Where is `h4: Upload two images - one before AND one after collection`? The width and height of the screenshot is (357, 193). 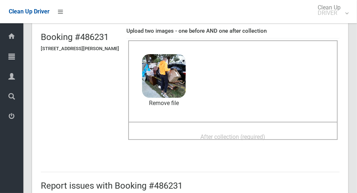 h4: Upload two images - one before AND one after collection is located at coordinates (233, 31).